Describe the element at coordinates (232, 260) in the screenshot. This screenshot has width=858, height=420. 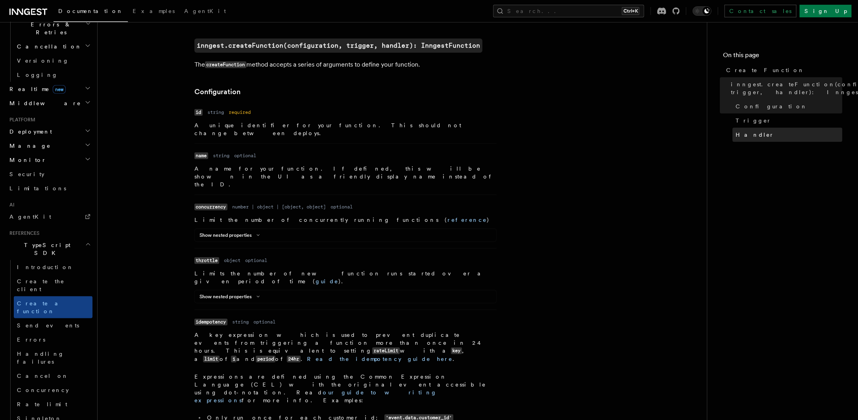
I see `dd: object` at that location.